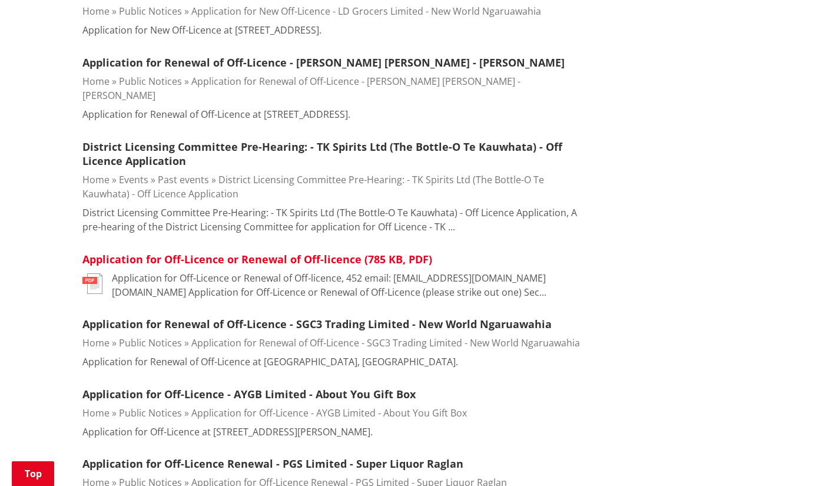 Image resolution: width=839 pixels, height=486 pixels. Describe the element at coordinates (92, 283) in the screenshot. I see `img: document-pdf.svg` at that location.